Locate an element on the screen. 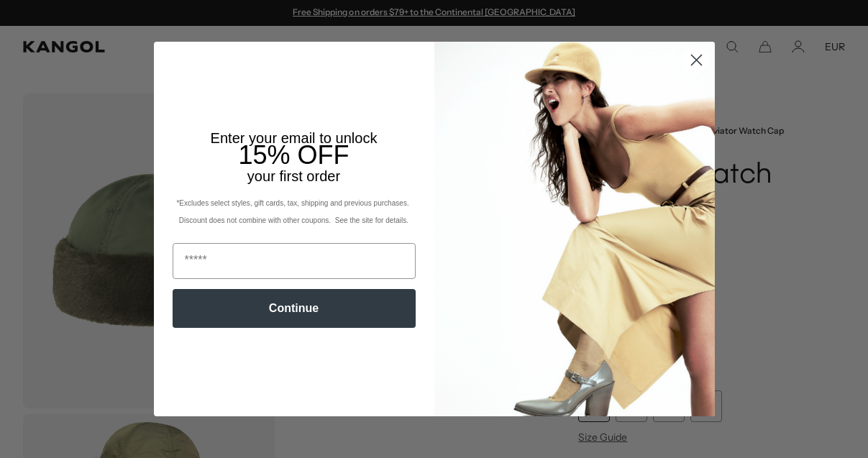  img: 93be19ad-e773-4382-80b9-c9d740c9197f.jpeg is located at coordinates (574, 229).